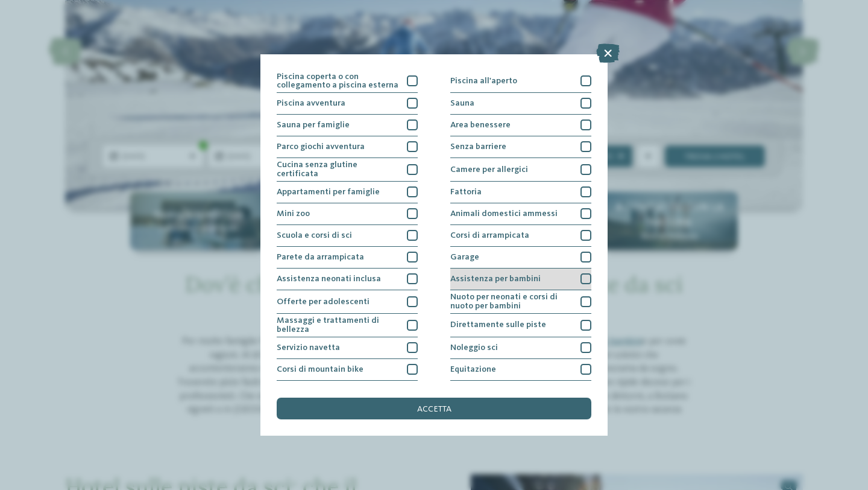  I want to click on span: Camere per allergici, so click(489, 170).